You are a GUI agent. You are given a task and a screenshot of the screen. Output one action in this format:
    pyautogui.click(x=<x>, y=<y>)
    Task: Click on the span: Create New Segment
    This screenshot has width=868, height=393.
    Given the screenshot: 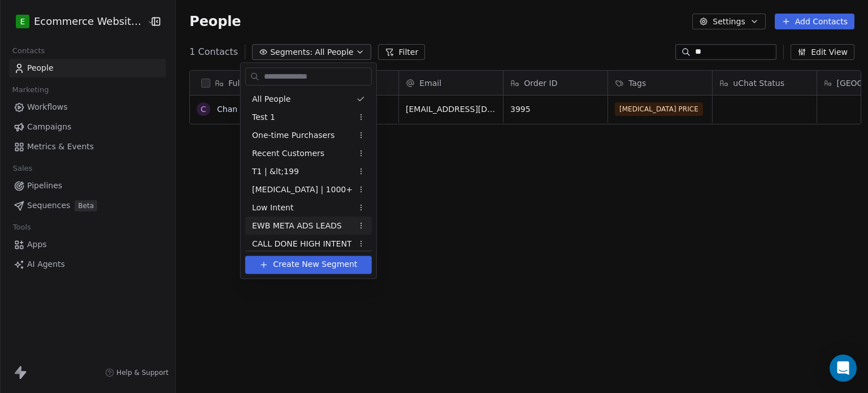 What is the action you would take?
    pyautogui.click(x=314, y=265)
    